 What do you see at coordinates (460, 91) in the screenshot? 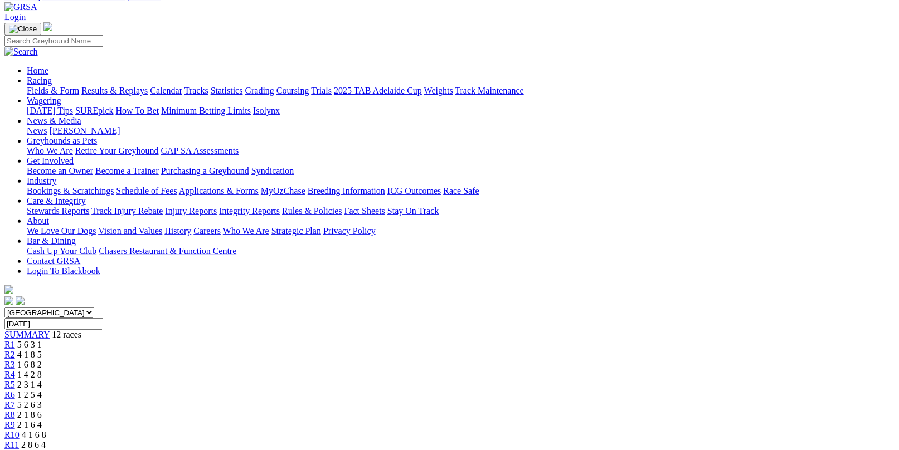
I see `div: Racing` at bounding box center [460, 91].